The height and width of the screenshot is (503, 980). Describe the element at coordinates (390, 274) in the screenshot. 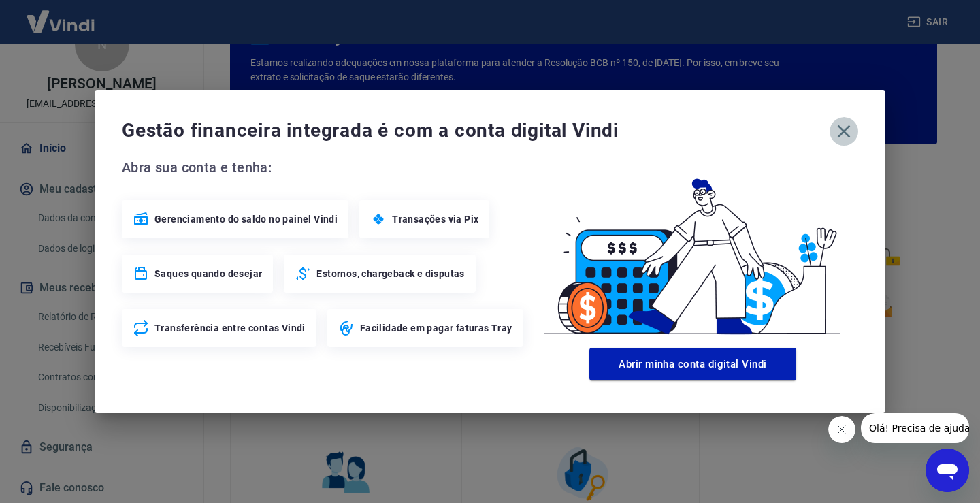

I see `span: Estornos, chargeback e disputas` at that location.